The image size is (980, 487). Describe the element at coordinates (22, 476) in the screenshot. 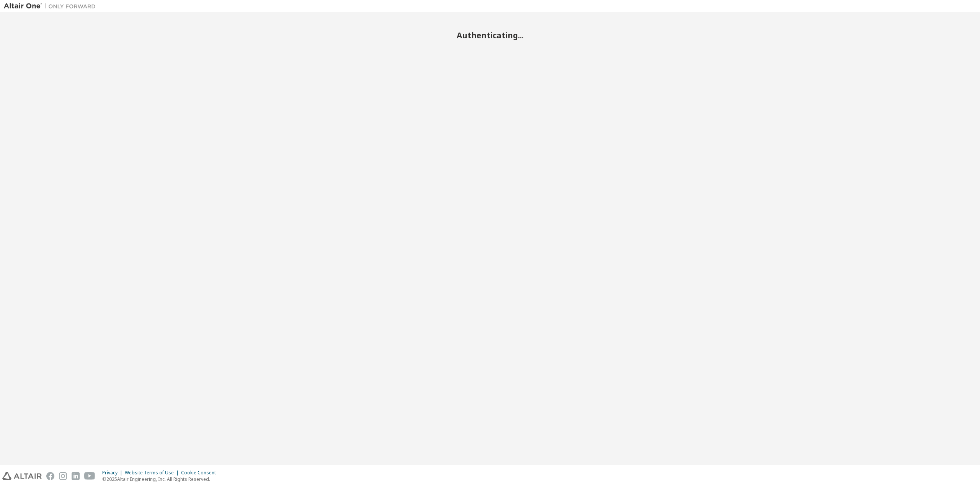

I see `img: altair_logo.svg` at that location.